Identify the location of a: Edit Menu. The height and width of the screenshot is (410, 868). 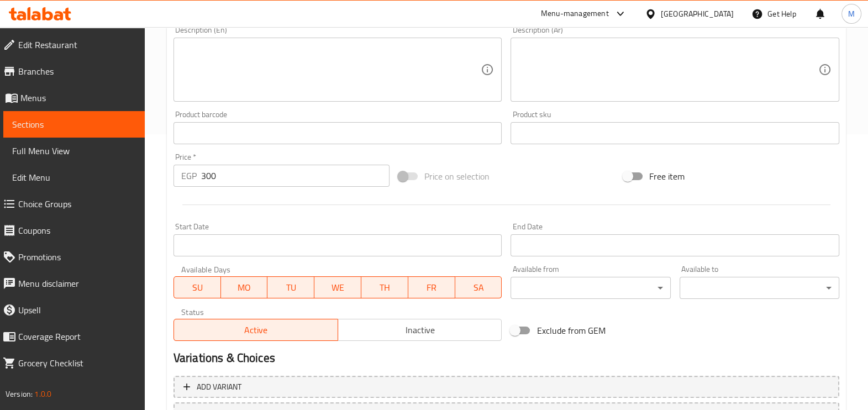
(74, 177).